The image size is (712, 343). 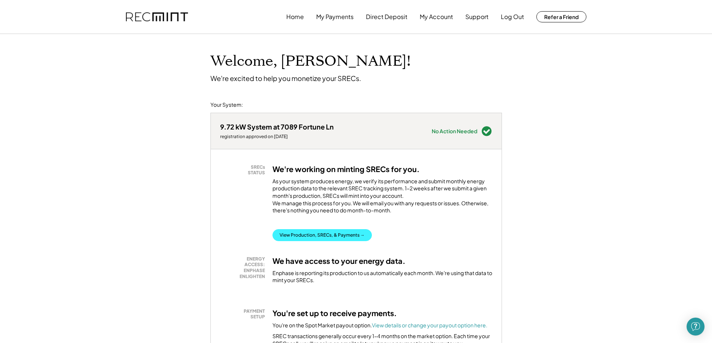 I want to click on button: My Account, so click(x=436, y=17).